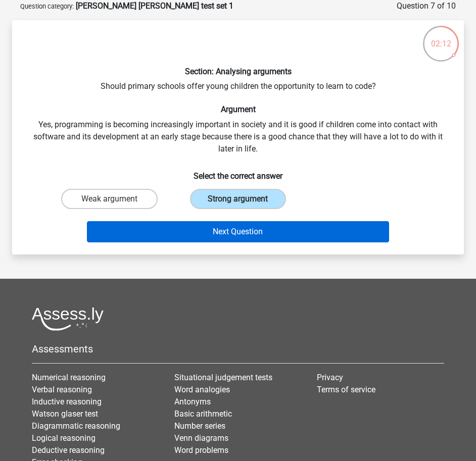  I want to click on img: Assessly logo, so click(68, 319).